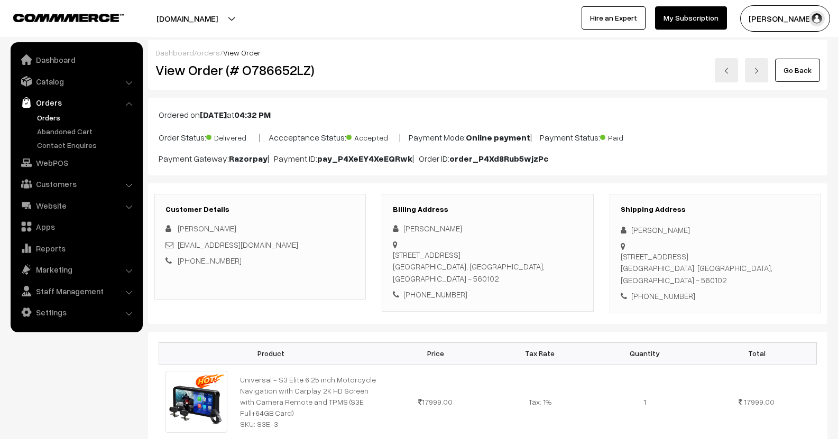  I want to click on b: 04:32 PM, so click(252, 115).